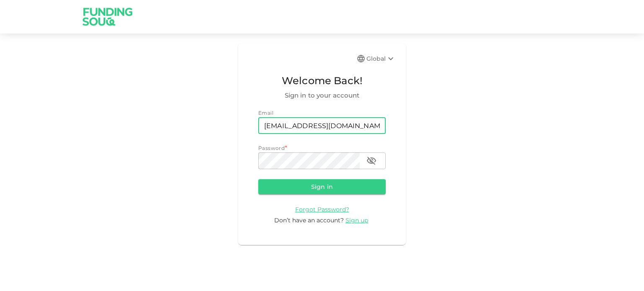 This screenshot has height=291, width=644. What do you see at coordinates (271, 148) in the screenshot?
I see `span: Password` at bounding box center [271, 148].